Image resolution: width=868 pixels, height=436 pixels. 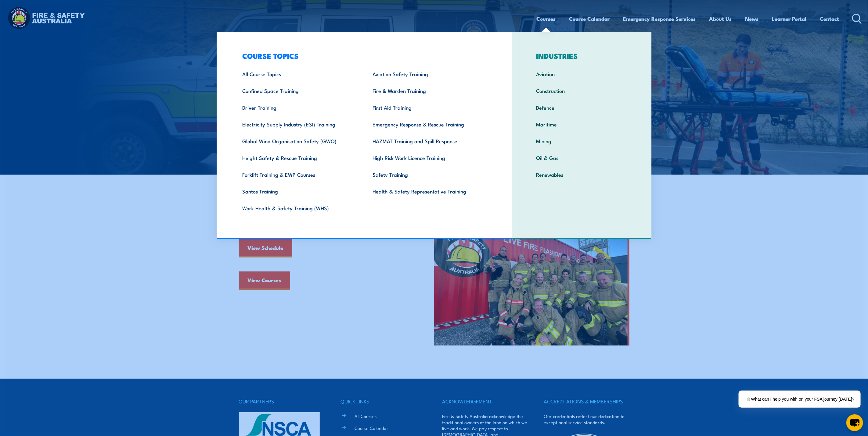 I want to click on a: Emergency Response & Rescue Training, so click(x=428, y=124).